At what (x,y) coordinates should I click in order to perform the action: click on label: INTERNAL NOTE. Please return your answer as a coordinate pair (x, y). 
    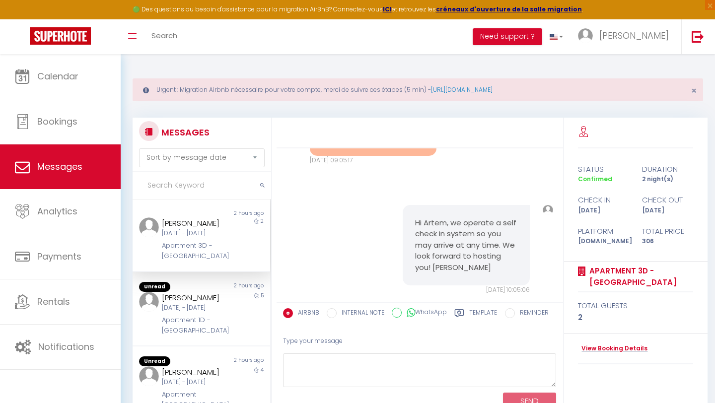
    Looking at the image, I should click on (360, 314).